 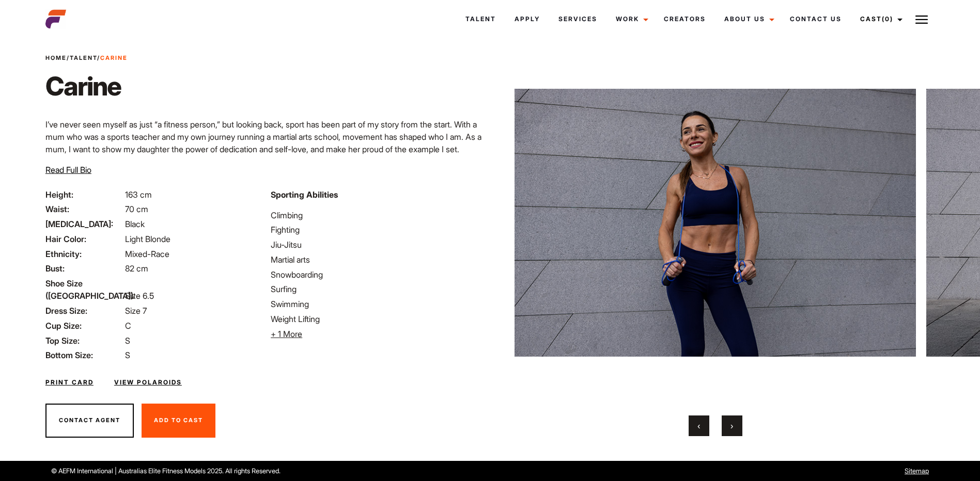 What do you see at coordinates (377, 230) in the screenshot?
I see `li: Fighting` at bounding box center [377, 230].